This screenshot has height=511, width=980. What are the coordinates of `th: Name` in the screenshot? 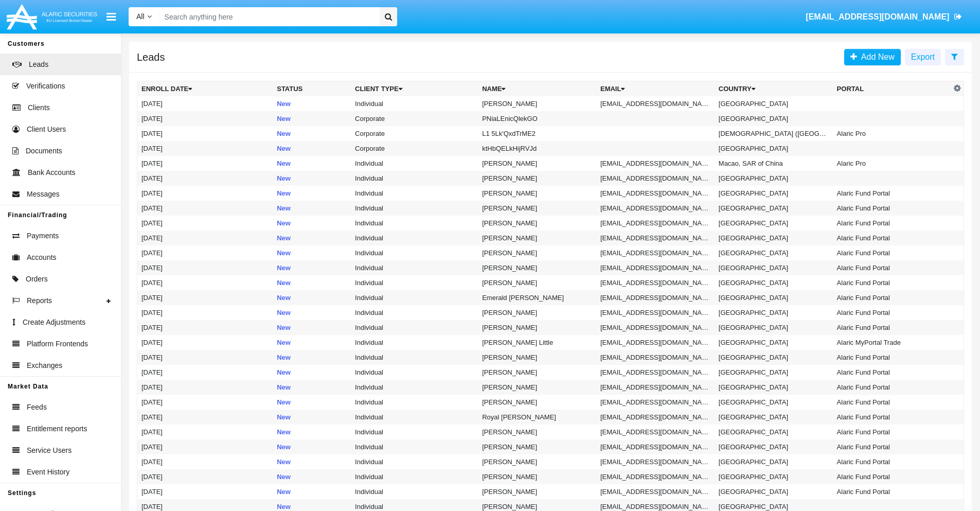 It's located at (537, 89).